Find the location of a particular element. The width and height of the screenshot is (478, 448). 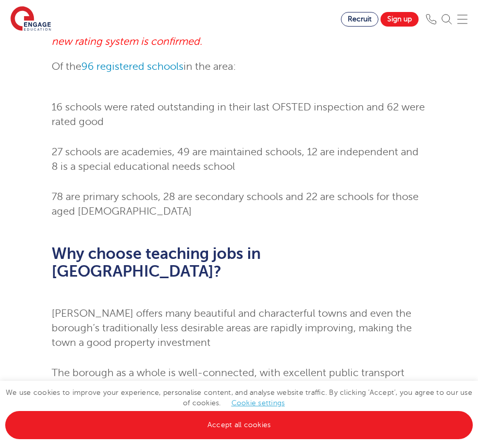

img: Search is located at coordinates (447, 19).